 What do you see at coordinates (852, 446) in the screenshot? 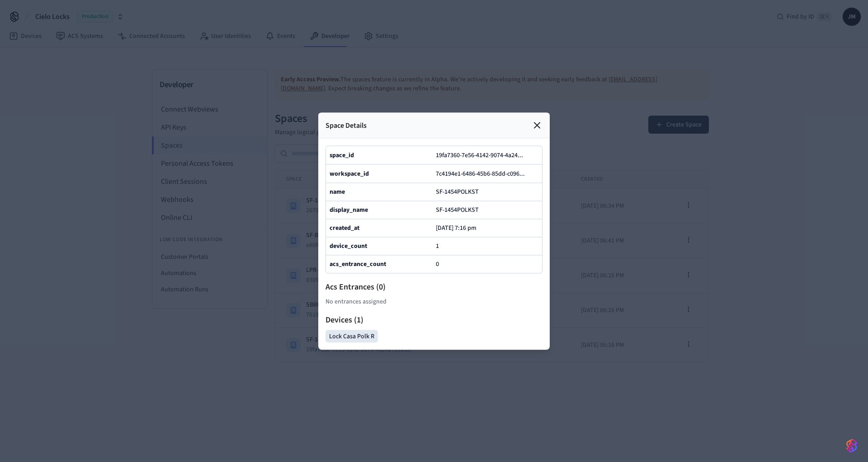
I see `img: SeamLogoGradient.69752ec5.svg` at bounding box center [852, 446].